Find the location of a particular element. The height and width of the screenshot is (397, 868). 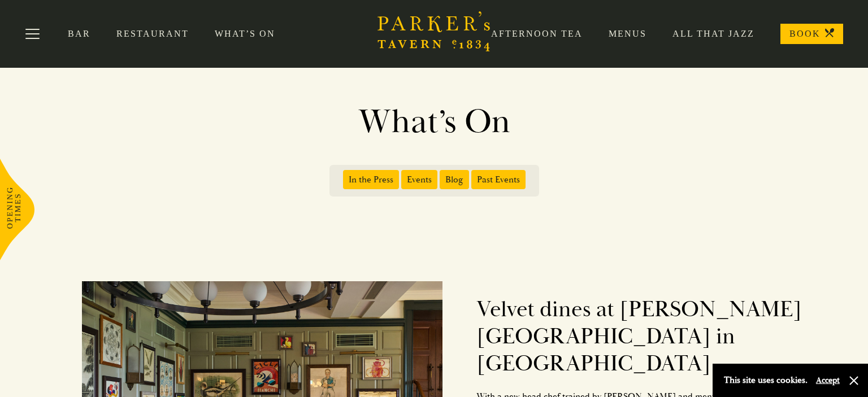

span: Past Events is located at coordinates (499, 180).